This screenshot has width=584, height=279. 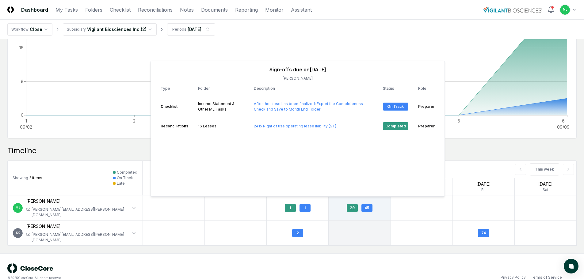 What do you see at coordinates (214, 10) in the screenshot?
I see `a: Documents` at bounding box center [214, 10].